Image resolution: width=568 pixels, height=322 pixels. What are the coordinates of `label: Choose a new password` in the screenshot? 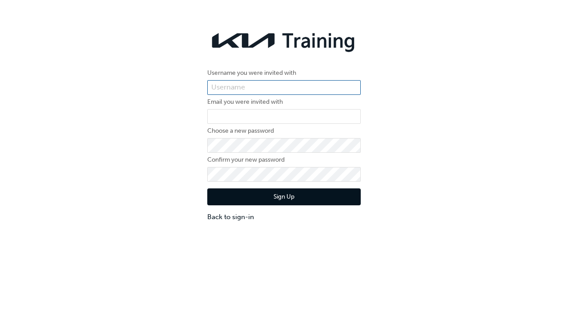 It's located at (284, 131).